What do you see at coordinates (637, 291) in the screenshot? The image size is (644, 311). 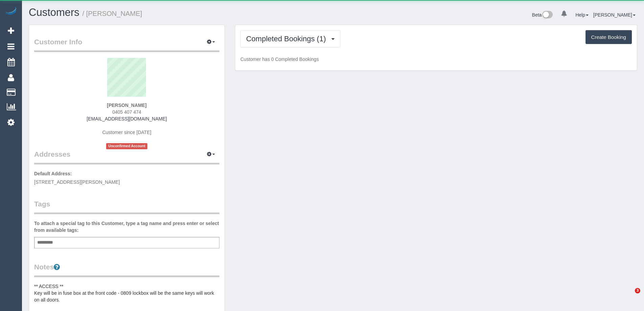 I see `span: 3` at bounding box center [637, 291].